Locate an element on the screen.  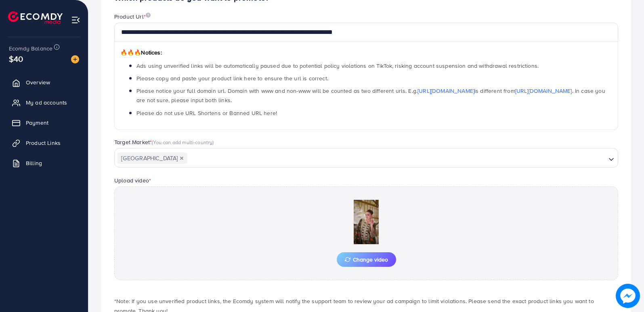
button: Change video is located at coordinates (366, 259).